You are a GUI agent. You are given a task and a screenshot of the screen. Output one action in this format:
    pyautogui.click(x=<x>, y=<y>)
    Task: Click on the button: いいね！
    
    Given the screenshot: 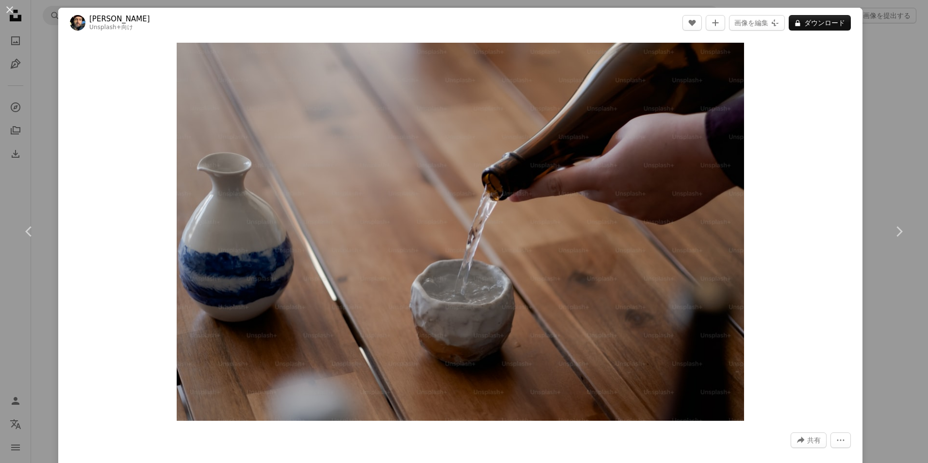 What is the action you would take?
    pyautogui.click(x=692, y=23)
    